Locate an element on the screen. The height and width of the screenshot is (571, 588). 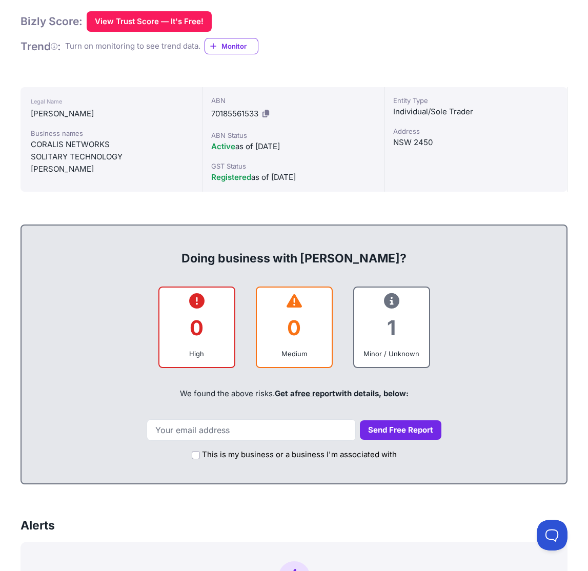
a: free report is located at coordinates (315, 393).